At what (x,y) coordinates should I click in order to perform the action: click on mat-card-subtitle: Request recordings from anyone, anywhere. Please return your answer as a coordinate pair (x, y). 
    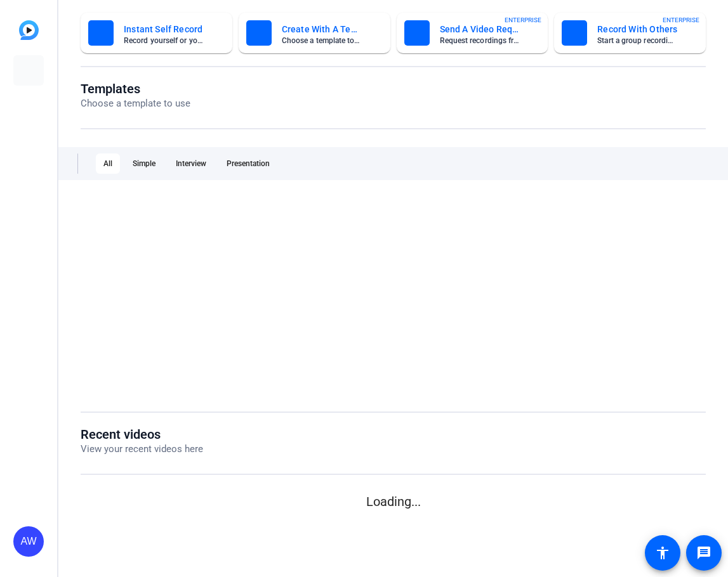
    Looking at the image, I should click on (480, 40).